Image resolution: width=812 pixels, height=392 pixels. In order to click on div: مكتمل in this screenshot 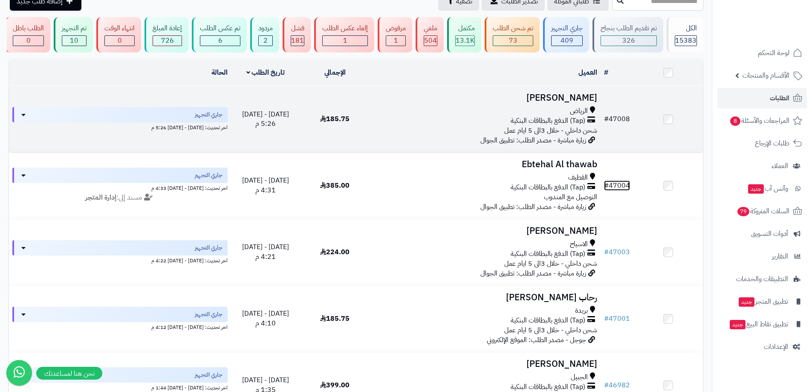, I will do `click(465, 28)`.